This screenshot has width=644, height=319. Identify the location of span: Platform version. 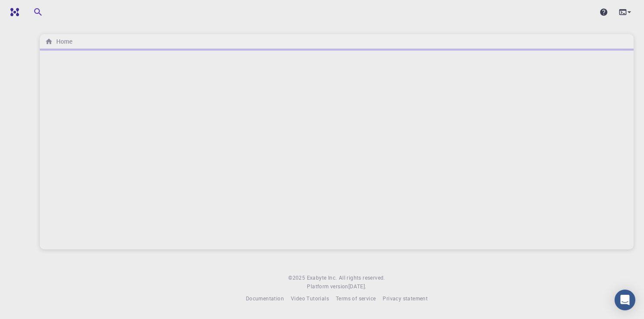
(327, 287).